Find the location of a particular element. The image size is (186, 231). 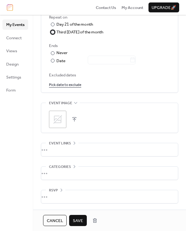

span: Upgrade 🚀 is located at coordinates (163, 8).